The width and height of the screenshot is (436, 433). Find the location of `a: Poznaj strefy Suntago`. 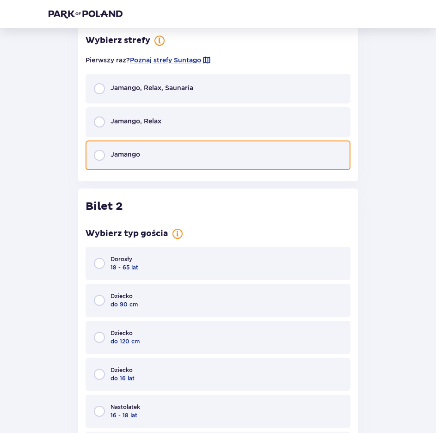

a: Poznaj strefy Suntago is located at coordinates (166, 60).